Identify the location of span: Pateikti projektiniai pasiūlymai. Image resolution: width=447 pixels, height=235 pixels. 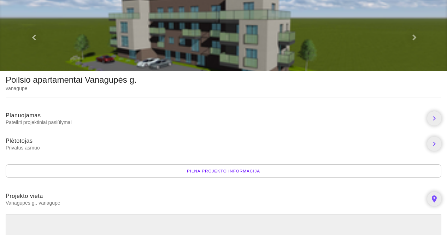
(213, 122).